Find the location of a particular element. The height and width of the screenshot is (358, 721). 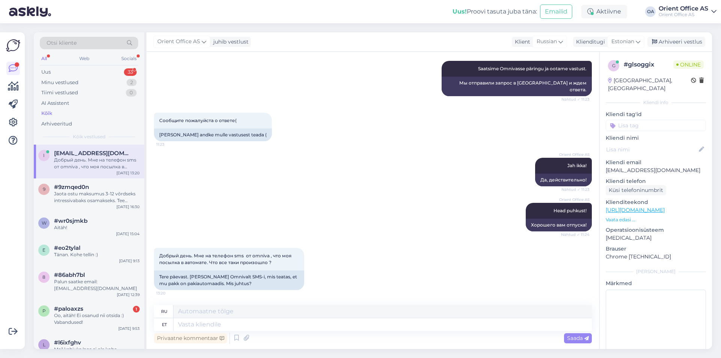

input: Lisa tag is located at coordinates (656, 125).